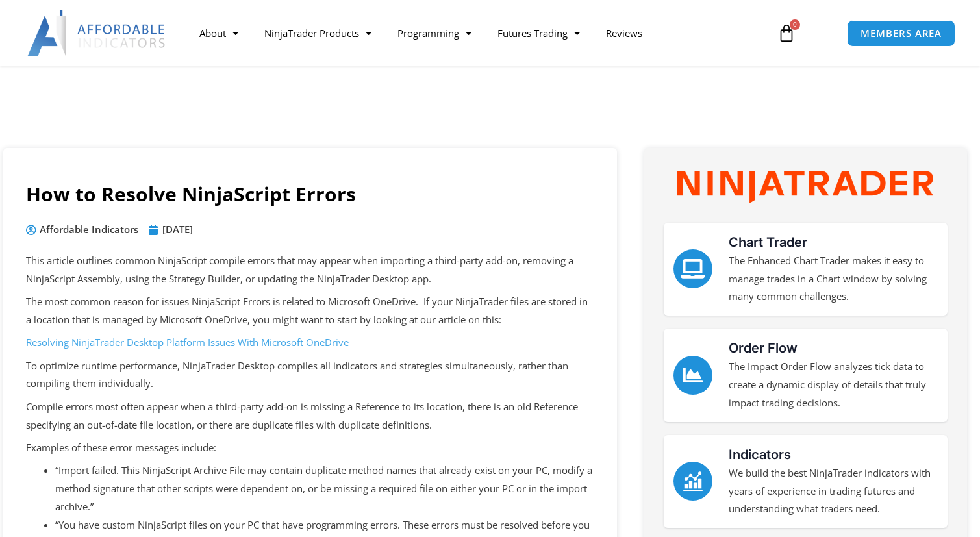 The height and width of the screenshot is (537, 980). What do you see at coordinates (901, 33) in the screenshot?
I see `a: MEMBERS AREA` at bounding box center [901, 33].